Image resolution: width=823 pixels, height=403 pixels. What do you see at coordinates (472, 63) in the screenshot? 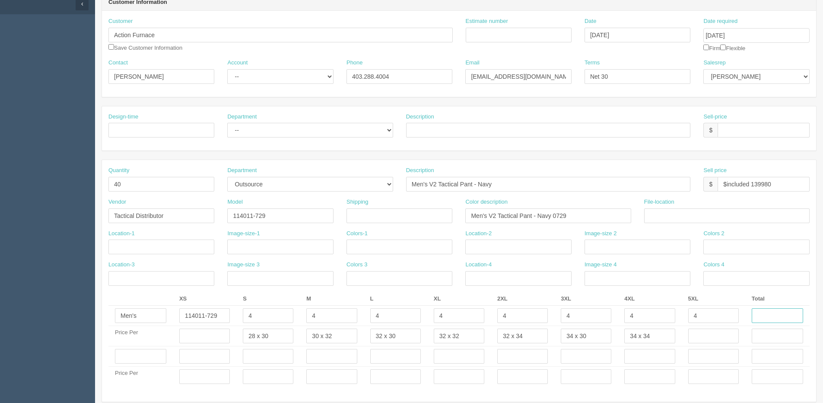
I see `label: Email` at bounding box center [472, 63].